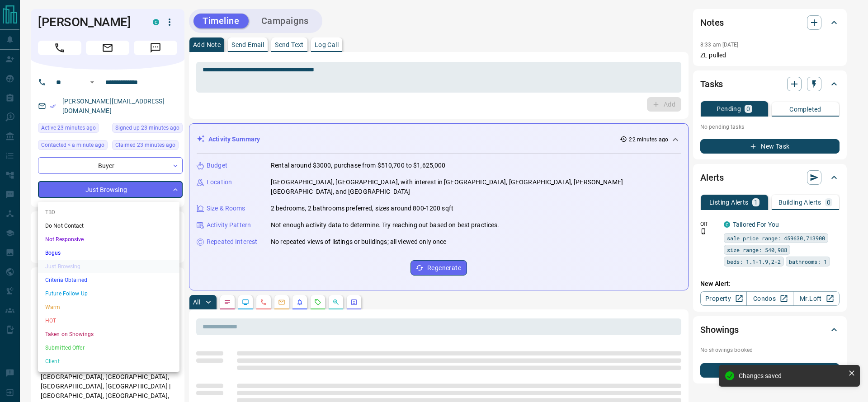 This screenshot has width=868, height=402. What do you see at coordinates (108, 213) in the screenshot?
I see `li: TBD` at bounding box center [108, 213].